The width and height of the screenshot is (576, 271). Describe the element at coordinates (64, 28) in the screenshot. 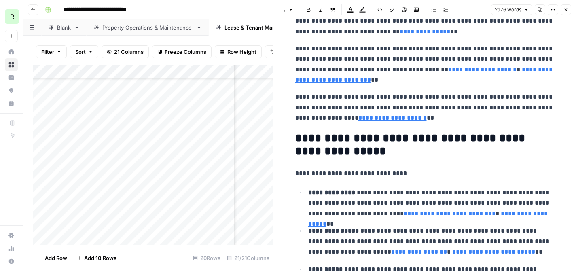

I see `a: Blank` at that location.